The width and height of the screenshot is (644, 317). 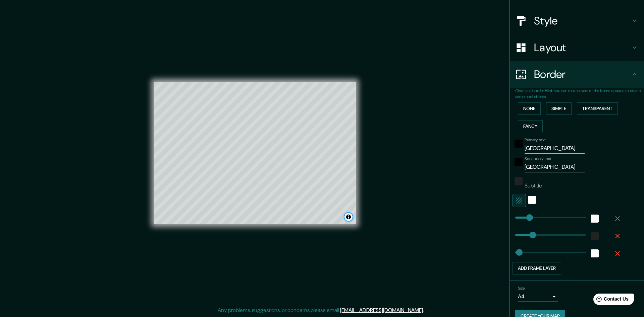 What do you see at coordinates (597, 109) in the screenshot?
I see `button: Transparent` at bounding box center [597, 109].